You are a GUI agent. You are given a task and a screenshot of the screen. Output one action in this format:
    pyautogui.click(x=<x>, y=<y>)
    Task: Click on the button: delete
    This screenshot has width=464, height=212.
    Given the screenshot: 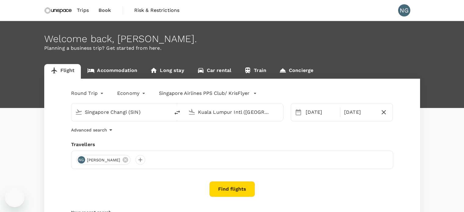 What is the action you would take?
    pyautogui.click(x=177, y=113)
    